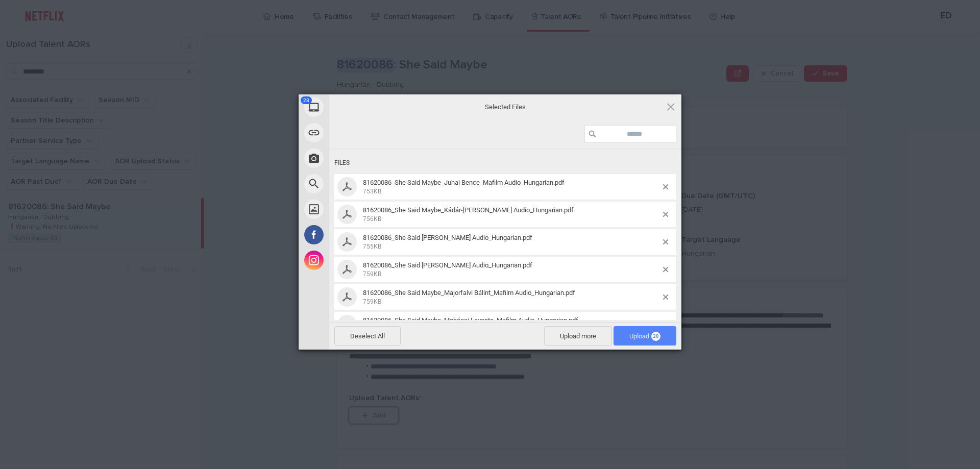 This screenshot has width=980, height=469. Describe the element at coordinates (505, 107) in the screenshot. I see `span: Selected Files` at that location.